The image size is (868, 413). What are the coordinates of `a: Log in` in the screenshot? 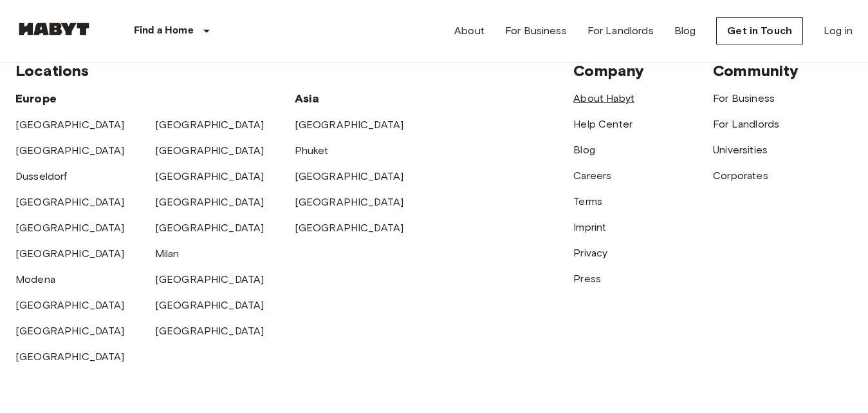 It's located at (838, 31).